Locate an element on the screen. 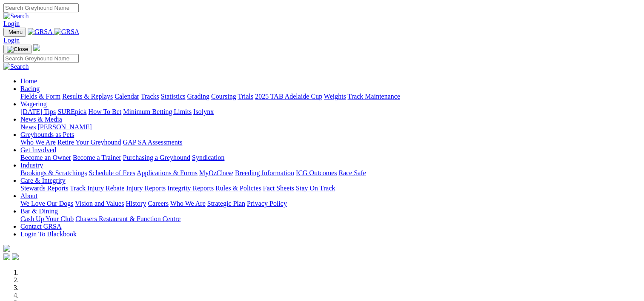 The image size is (644, 301). a: Get Involved is located at coordinates (38, 150).